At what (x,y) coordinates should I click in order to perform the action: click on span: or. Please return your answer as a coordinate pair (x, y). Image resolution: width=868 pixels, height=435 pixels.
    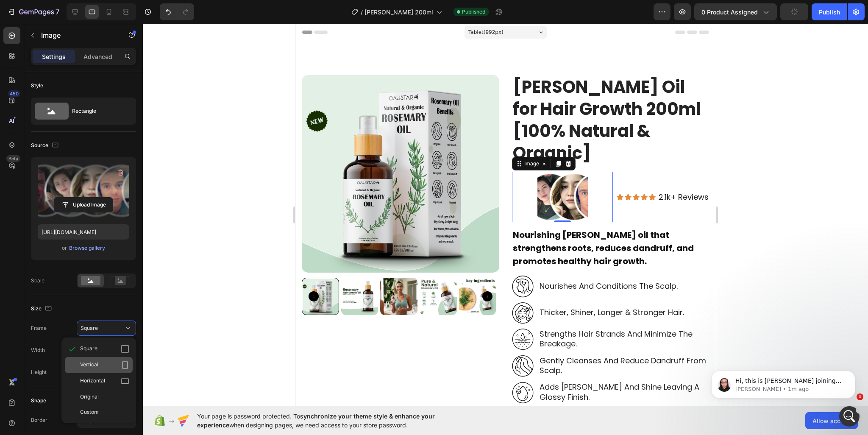
    Looking at the image, I should click on (65, 248).